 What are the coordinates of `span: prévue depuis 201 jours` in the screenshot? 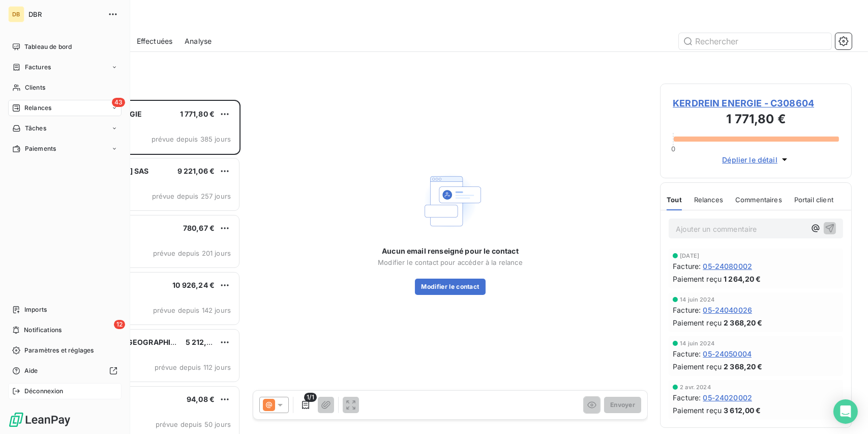 It's located at (192, 253).